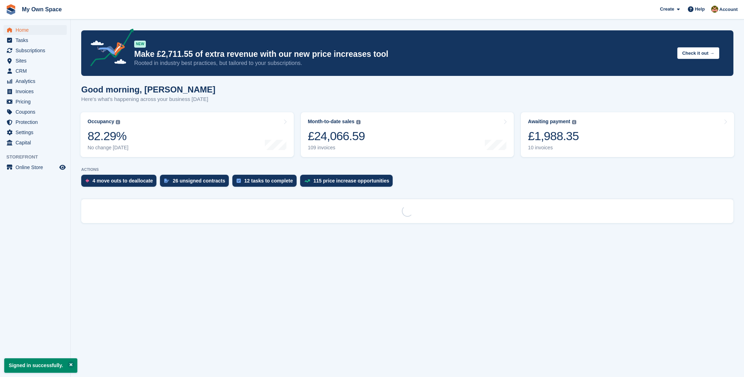 The image size is (744, 377). Describe the element at coordinates (407, 169) in the screenshot. I see `p: ACTIONS` at that location.